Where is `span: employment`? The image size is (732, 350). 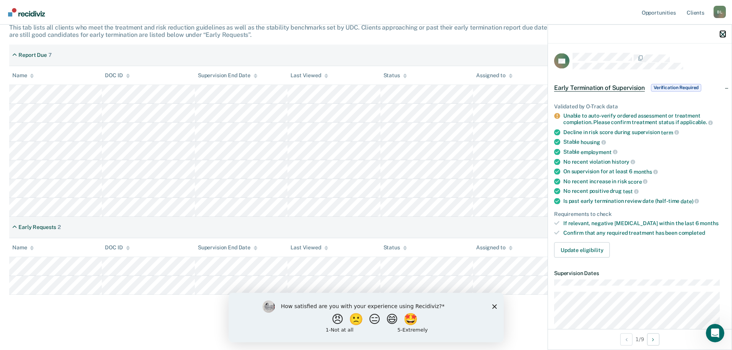 span: employment is located at coordinates (599, 152).